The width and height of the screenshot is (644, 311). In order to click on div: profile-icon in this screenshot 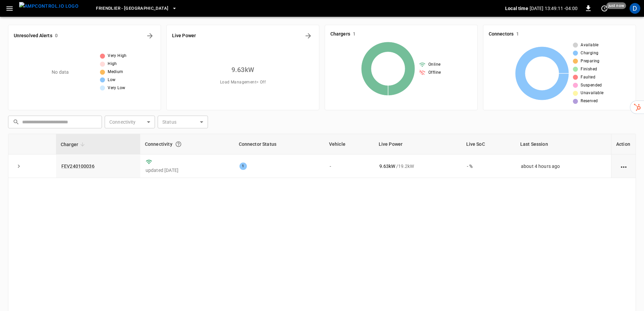, I will do `click(635, 8)`.